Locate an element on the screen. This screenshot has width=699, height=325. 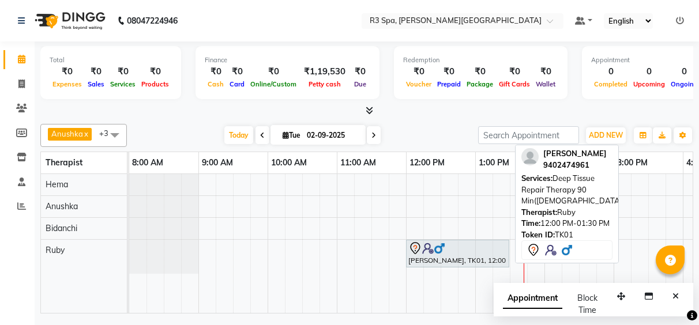
span: Gift Cards is located at coordinates (515, 84).